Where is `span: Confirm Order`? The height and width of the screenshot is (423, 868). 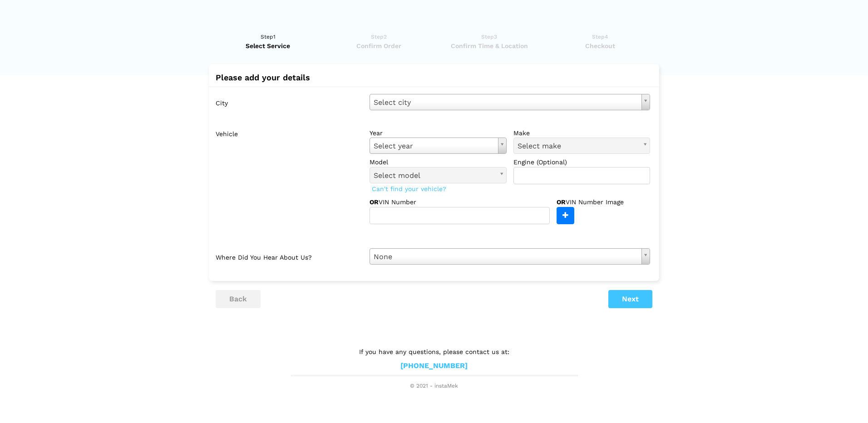
span: Confirm Order is located at coordinates (379, 46).